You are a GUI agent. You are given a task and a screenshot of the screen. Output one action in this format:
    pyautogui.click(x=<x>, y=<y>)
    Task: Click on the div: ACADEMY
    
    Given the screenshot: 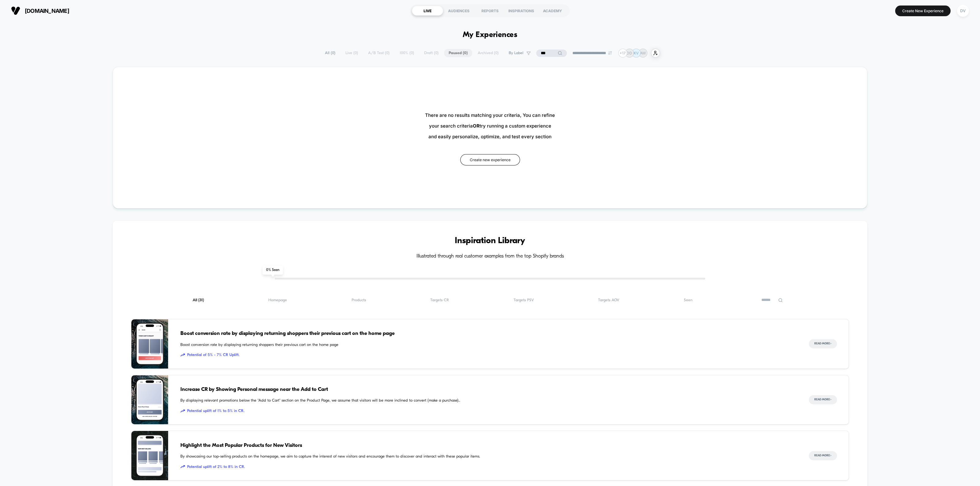 What is the action you would take?
    pyautogui.click(x=553, y=11)
    